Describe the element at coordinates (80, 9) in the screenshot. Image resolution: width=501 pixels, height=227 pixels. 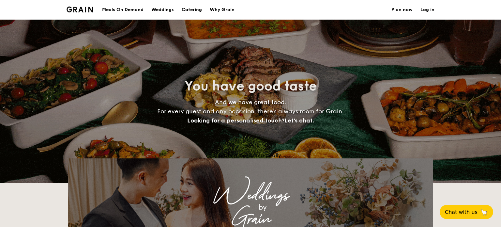
I see `a: Logotype` at that location.